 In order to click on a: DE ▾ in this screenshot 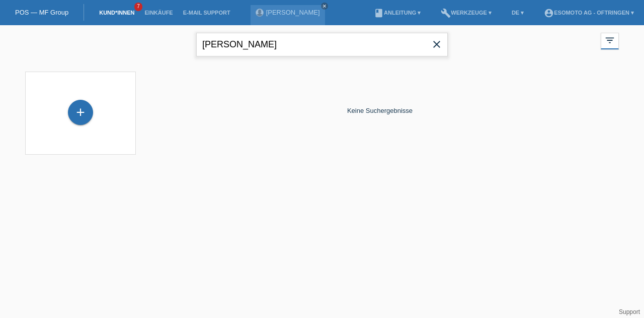, I will do `click(518, 13)`.